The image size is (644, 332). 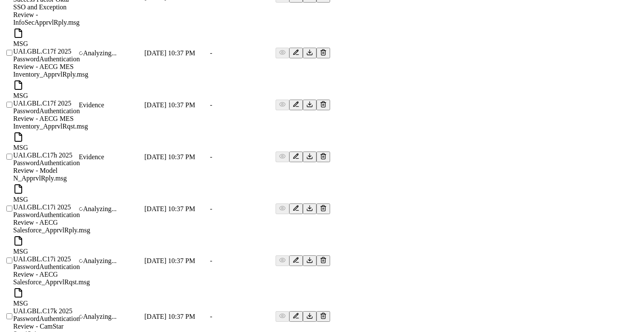 What do you see at coordinates (45, 105) in the screenshot?
I see `div: UAI.GBL.C17f 2025 PasswordAuthentication Review - AECG MES Inventory_ApprvlRqst.msg` at bounding box center [45, 105].